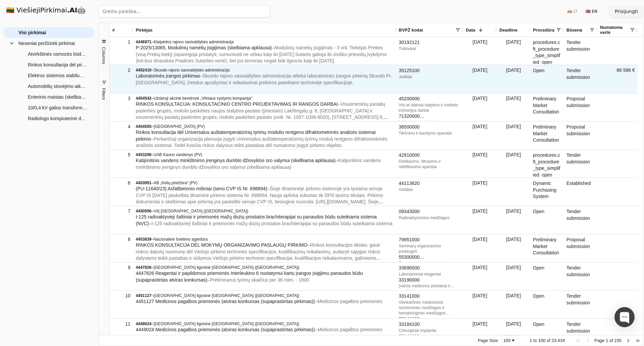 This screenshot has height=346, width=644. What do you see at coordinates (178, 155) in the screenshot?
I see `span: UAB Kauno vandenys (PV)` at bounding box center [178, 155].